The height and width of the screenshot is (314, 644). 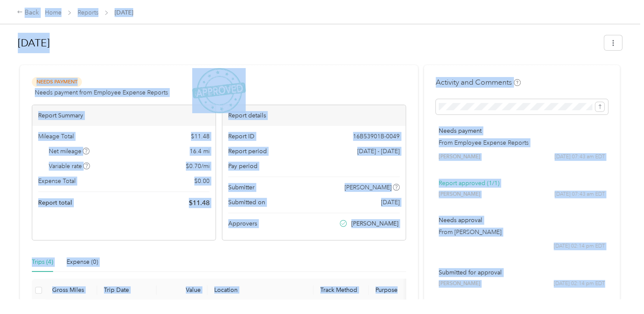 What do you see at coordinates (55, 202) in the screenshot?
I see `span: Report total` at bounding box center [55, 202].